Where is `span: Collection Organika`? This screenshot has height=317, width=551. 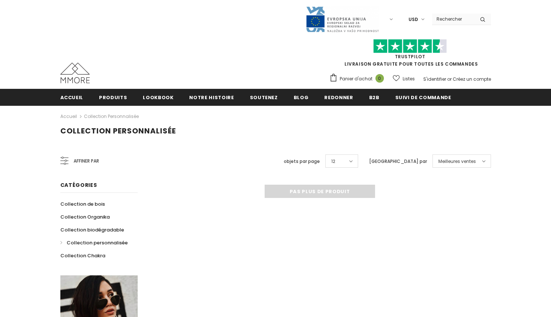
span: Collection Organika is located at coordinates (85, 217).